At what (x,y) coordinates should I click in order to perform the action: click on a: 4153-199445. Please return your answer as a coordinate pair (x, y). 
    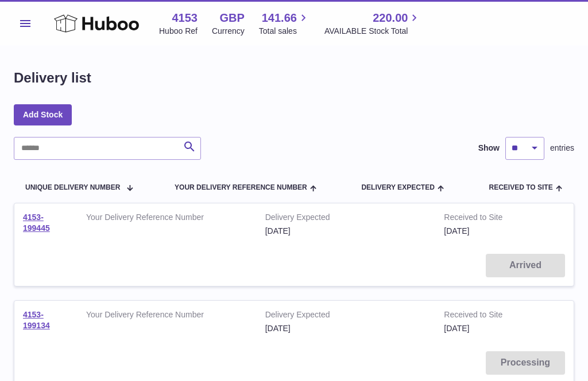
    Looking at the image, I should click on (36, 222).